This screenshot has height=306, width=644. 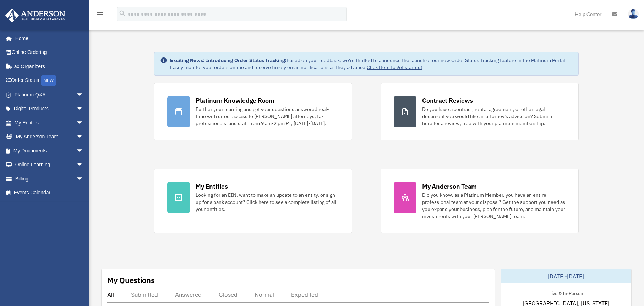 What do you see at coordinates (494, 117) in the screenshot?
I see `div: Do you have a contract, rental agreement, or other legal document you would like an attorney's ad...` at bounding box center [494, 117].